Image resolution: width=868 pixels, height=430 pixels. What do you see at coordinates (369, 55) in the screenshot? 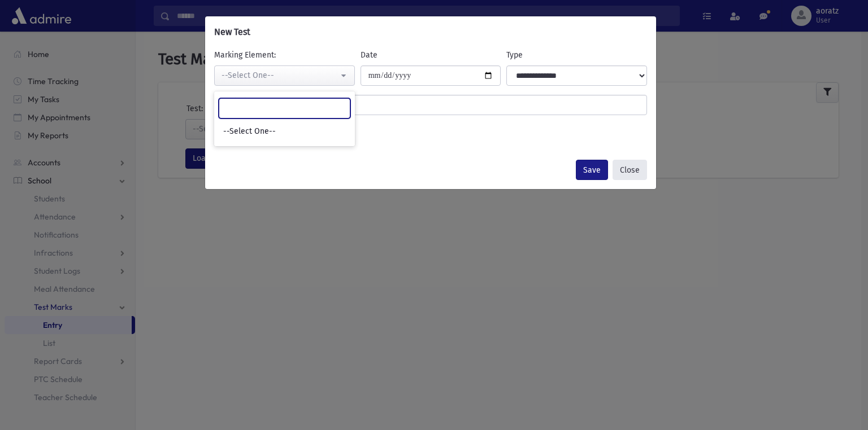
I see `label: Date` at bounding box center [369, 55].